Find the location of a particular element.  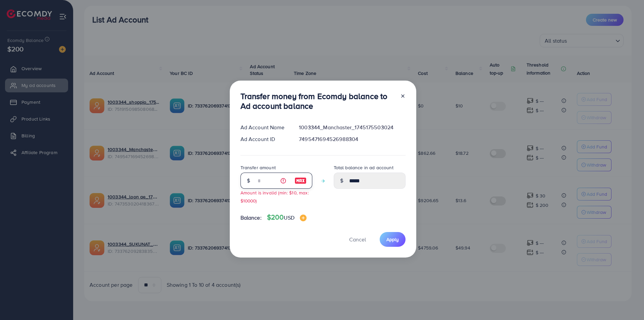

span: USD is located at coordinates (289, 218).